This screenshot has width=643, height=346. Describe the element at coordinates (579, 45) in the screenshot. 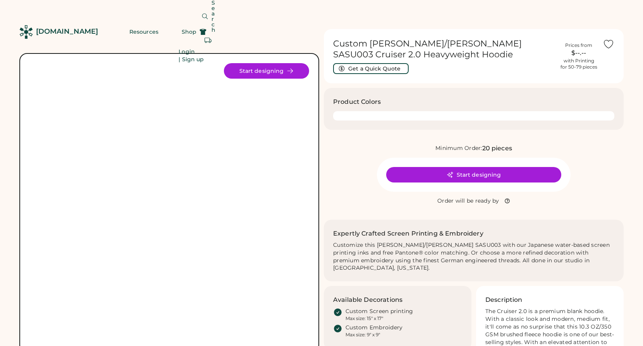

I see `div: Prices from` at that location.